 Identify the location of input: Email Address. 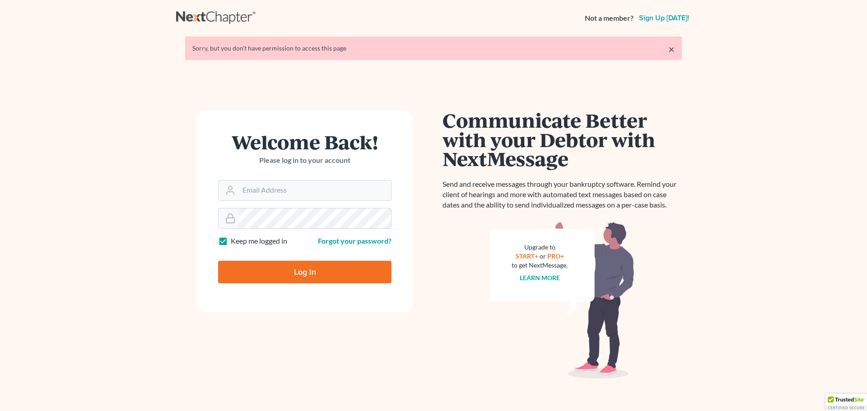
(315, 190).